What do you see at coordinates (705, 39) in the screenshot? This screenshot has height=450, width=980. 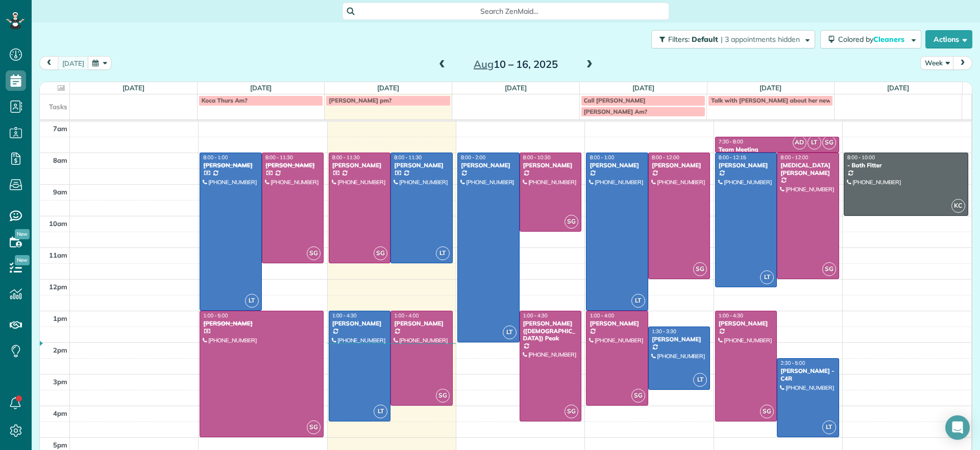 I see `span: Default` at bounding box center [705, 39].